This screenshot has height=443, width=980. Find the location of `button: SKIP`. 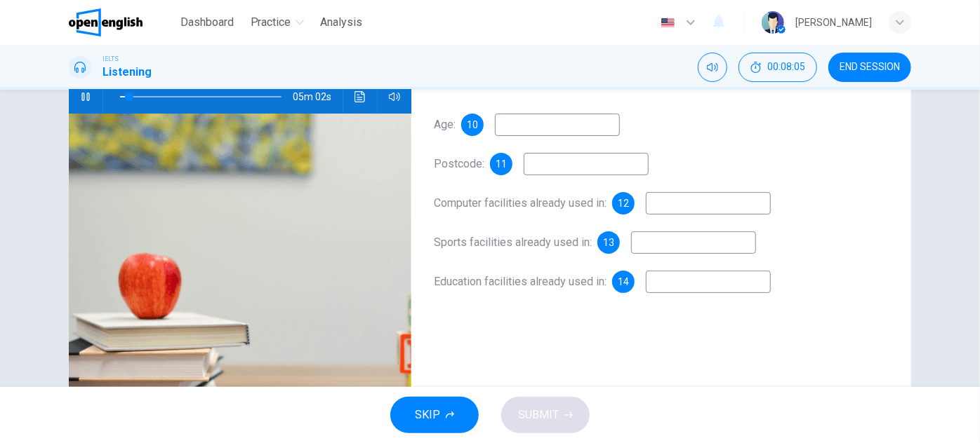

button: SKIP is located at coordinates (435, 415).